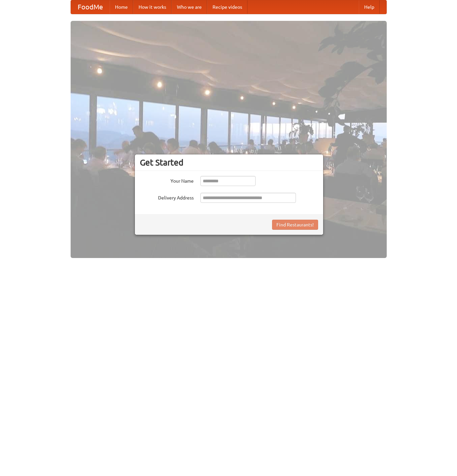  I want to click on a: Home, so click(121, 7).